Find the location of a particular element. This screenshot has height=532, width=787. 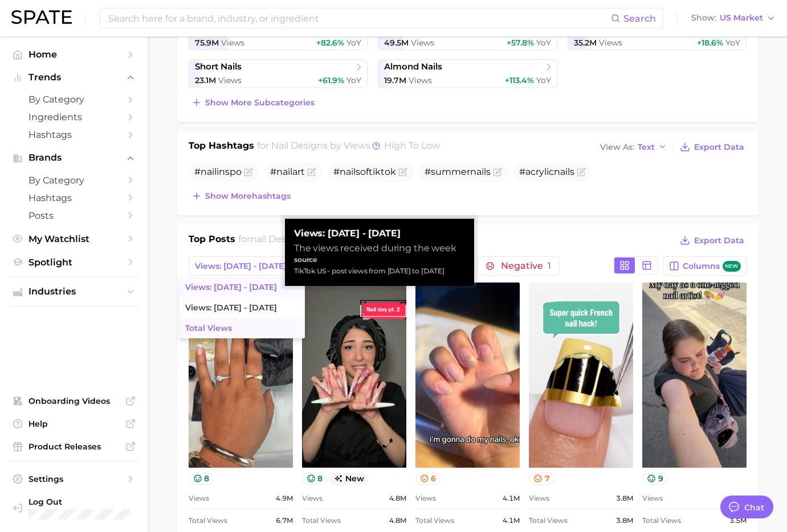

span: by Category is located at coordinates (74, 100).